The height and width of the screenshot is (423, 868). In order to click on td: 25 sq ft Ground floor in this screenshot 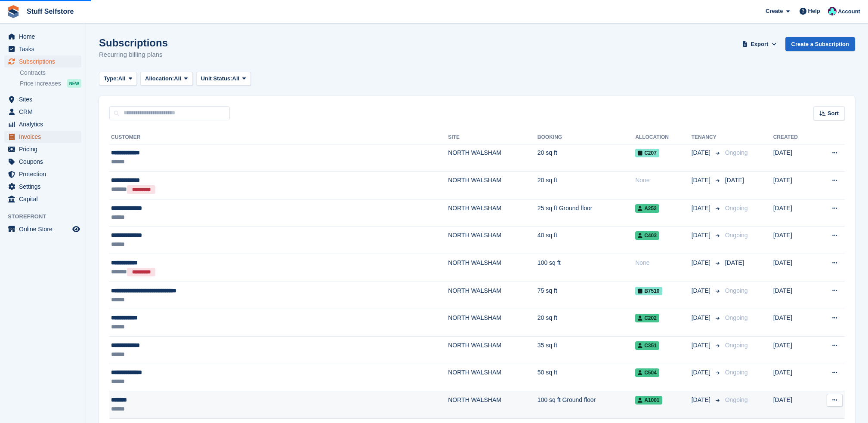, I will do `click(586, 213)`.